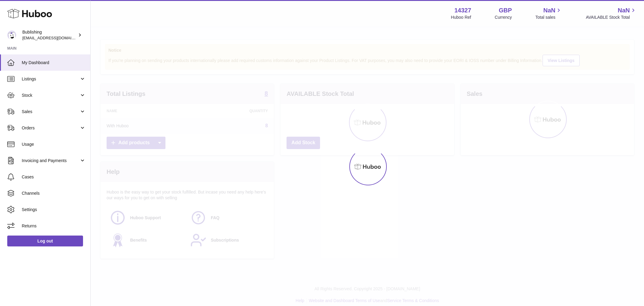 The image size is (644, 306). I want to click on span: Sales, so click(50, 111).